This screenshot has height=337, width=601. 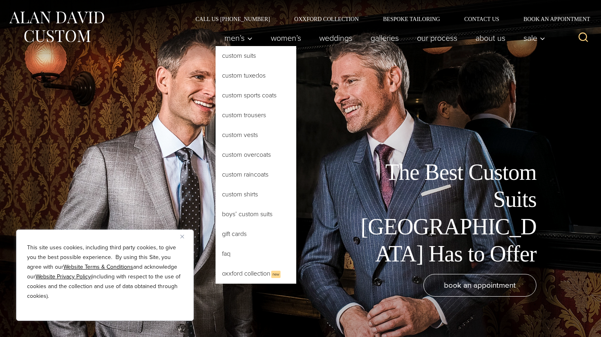 I want to click on a: Gift Cards, so click(x=256, y=234).